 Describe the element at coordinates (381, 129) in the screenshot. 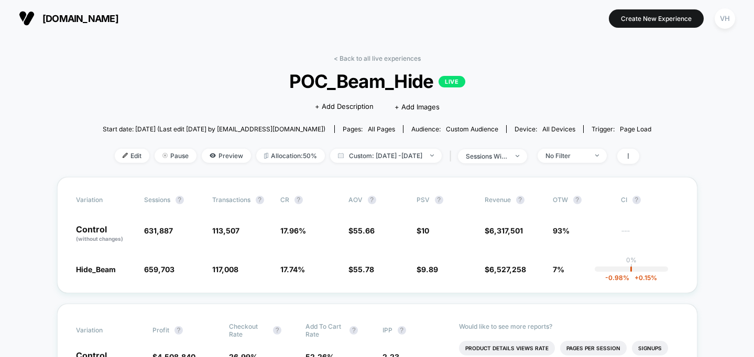

I see `span: all pages` at that location.